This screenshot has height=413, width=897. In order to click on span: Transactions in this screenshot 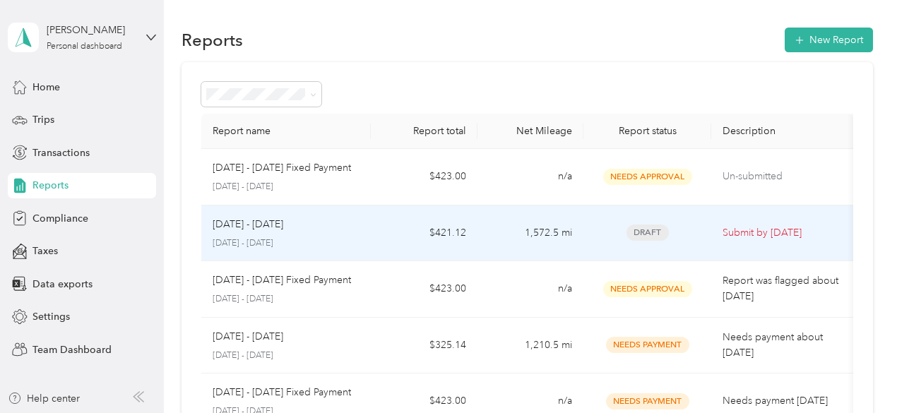, I will do `click(61, 153)`.